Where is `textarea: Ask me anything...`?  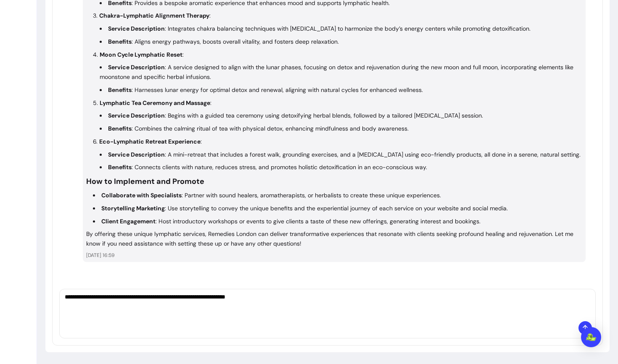 textarea: Ask me anything... is located at coordinates (328, 305).